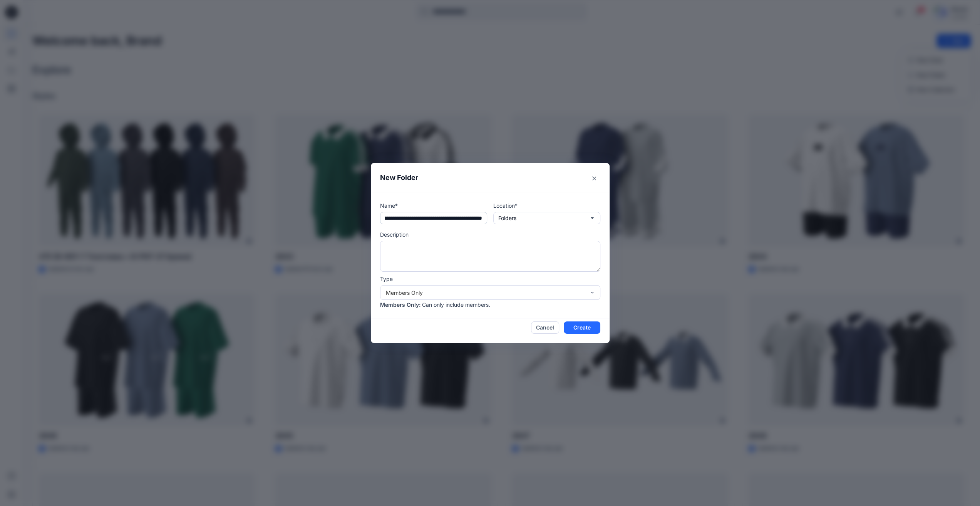 The height and width of the screenshot is (506, 980). Describe the element at coordinates (456, 304) in the screenshot. I see `p: Can only include members.` at that location.